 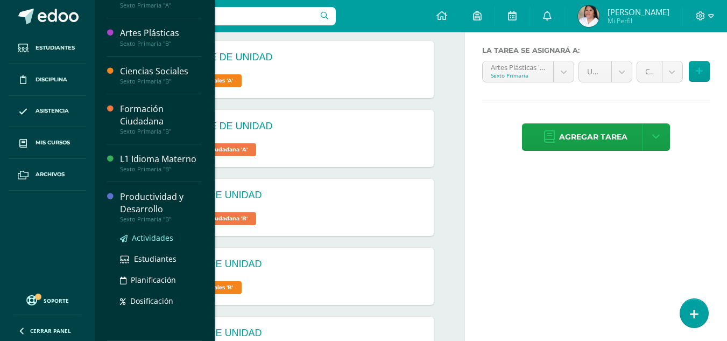 What do you see at coordinates (152, 300) in the screenshot?
I see `span: Dosificación` at bounding box center [152, 300].